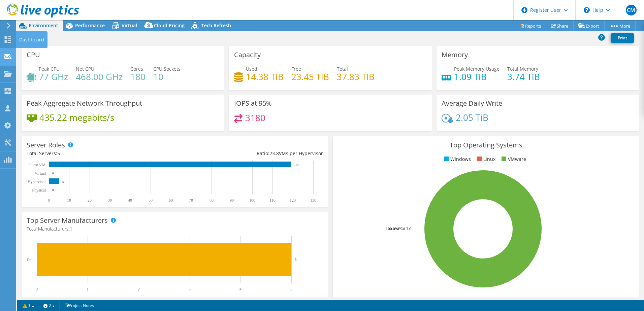 The image size is (644, 311). I want to click on h3: Peak Aggregate Network Throughput, so click(84, 103).